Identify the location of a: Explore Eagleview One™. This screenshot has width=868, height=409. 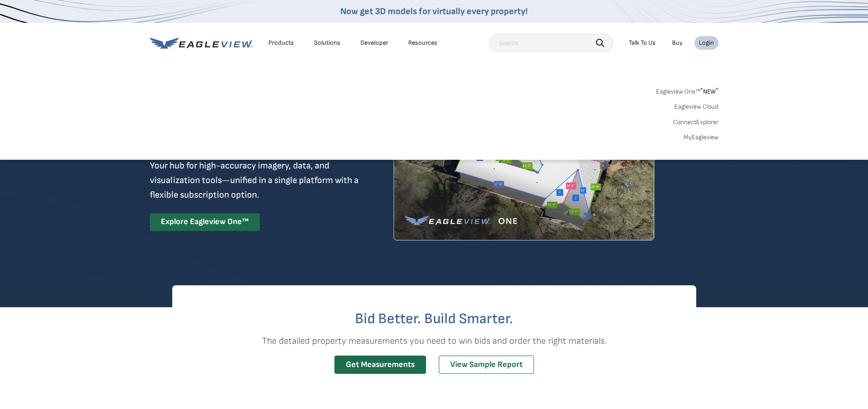
(205, 222).